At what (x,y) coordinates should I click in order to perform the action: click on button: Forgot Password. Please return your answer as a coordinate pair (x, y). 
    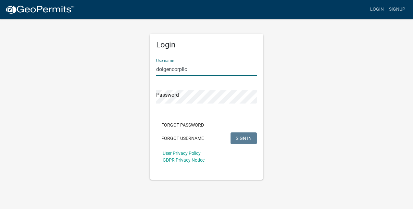
    Looking at the image, I should click on (183, 125).